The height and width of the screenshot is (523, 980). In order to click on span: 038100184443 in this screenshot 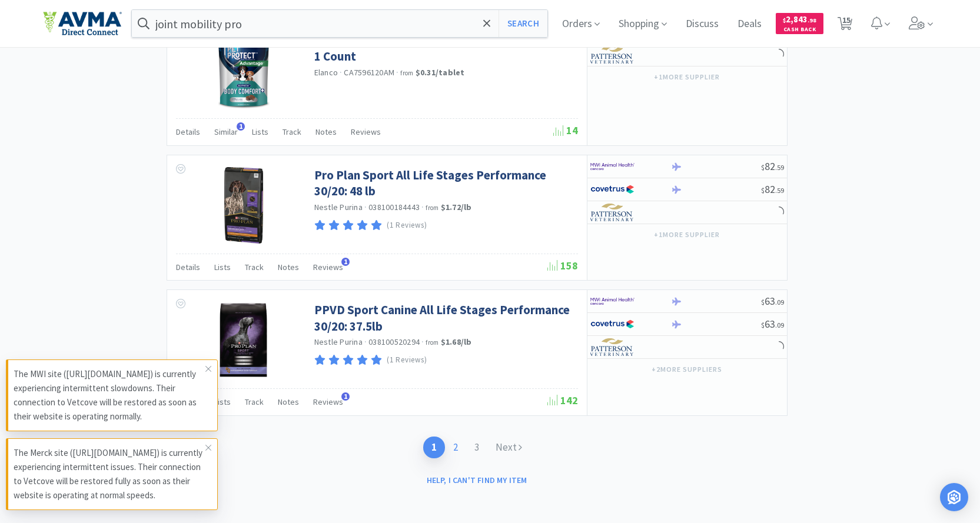, I will do `click(394, 207)`.